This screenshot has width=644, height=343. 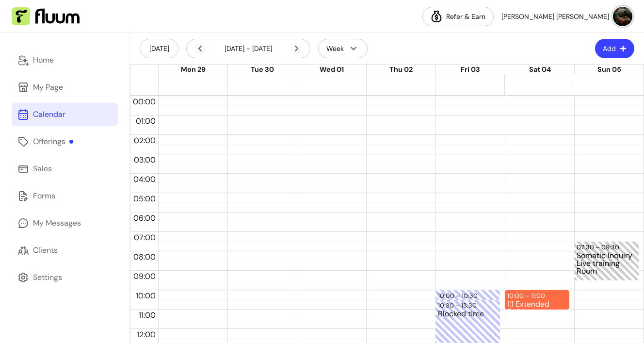 I want to click on div: My Messages, so click(x=57, y=223).